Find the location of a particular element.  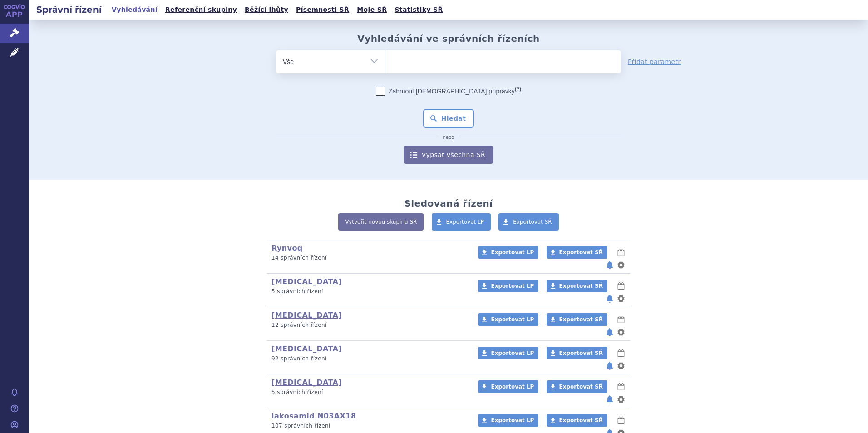

a: Referenční skupiny is located at coordinates (201, 10).